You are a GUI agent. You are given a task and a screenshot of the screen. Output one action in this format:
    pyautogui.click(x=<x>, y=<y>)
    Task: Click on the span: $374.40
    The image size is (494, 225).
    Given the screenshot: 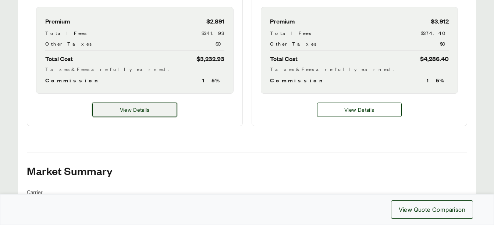 What is the action you would take?
    pyautogui.click(x=435, y=33)
    